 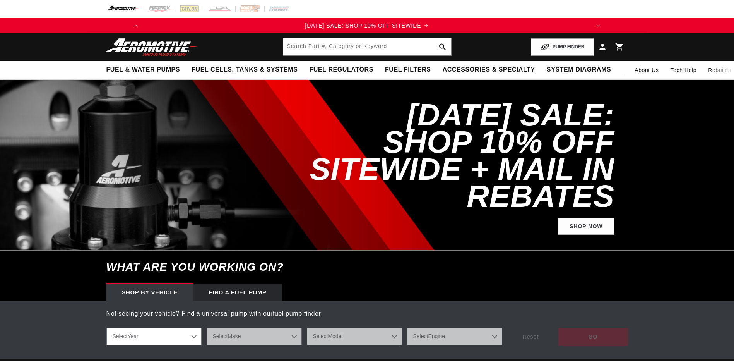 What do you see at coordinates (341, 70) in the screenshot?
I see `summary: Fuel Regulators` at bounding box center [341, 70].